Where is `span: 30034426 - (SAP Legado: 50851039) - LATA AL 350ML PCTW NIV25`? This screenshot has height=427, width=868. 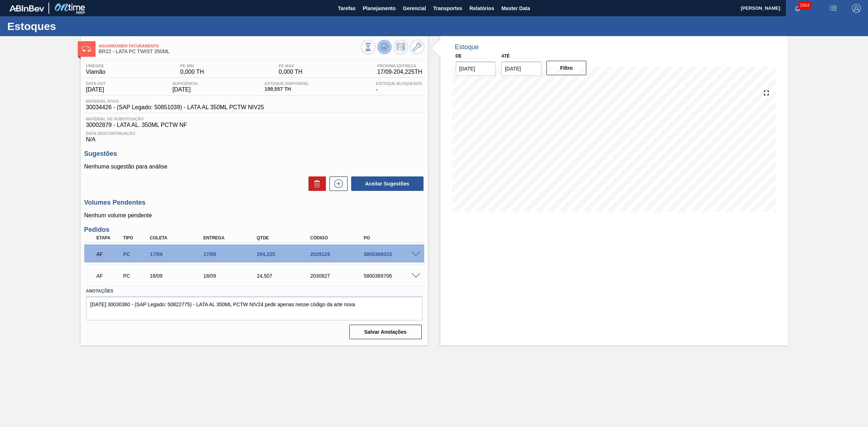 span: 30034426 - (SAP Legado: 50851039) - LATA AL 350ML PCTW NIV25 is located at coordinates (175, 107).